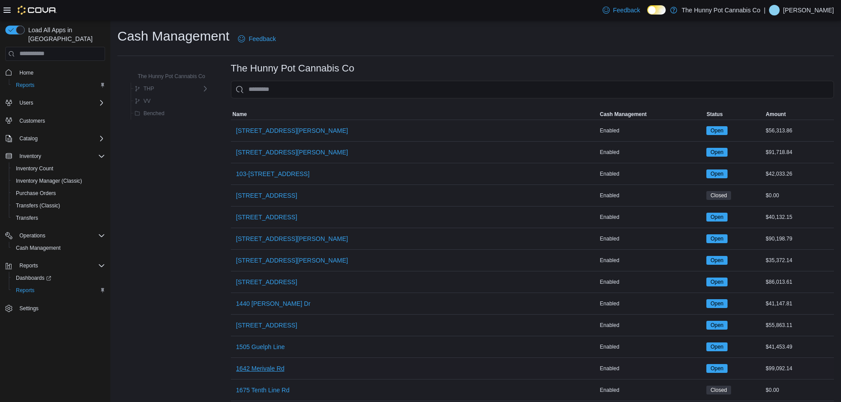  What do you see at coordinates (59, 218) in the screenshot?
I see `button: Transfers` at bounding box center [59, 218].